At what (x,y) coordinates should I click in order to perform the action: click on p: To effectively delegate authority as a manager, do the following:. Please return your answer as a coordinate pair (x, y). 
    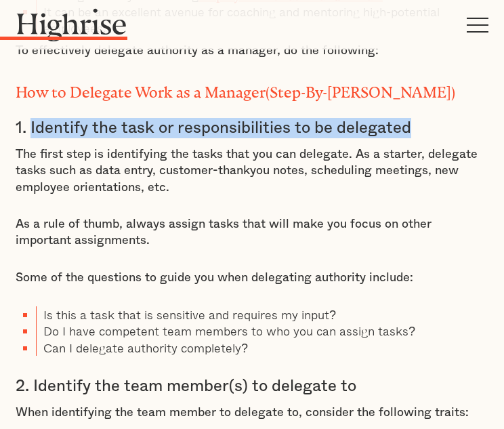
    Looking at the image, I should click on (252, 51).